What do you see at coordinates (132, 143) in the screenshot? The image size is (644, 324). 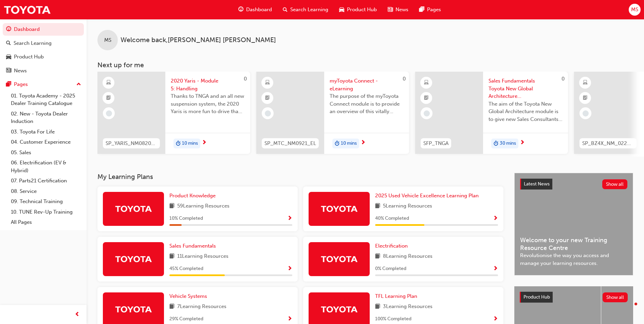 I see `span: SP_YARIS_NM0820_EL_05` at bounding box center [132, 143].